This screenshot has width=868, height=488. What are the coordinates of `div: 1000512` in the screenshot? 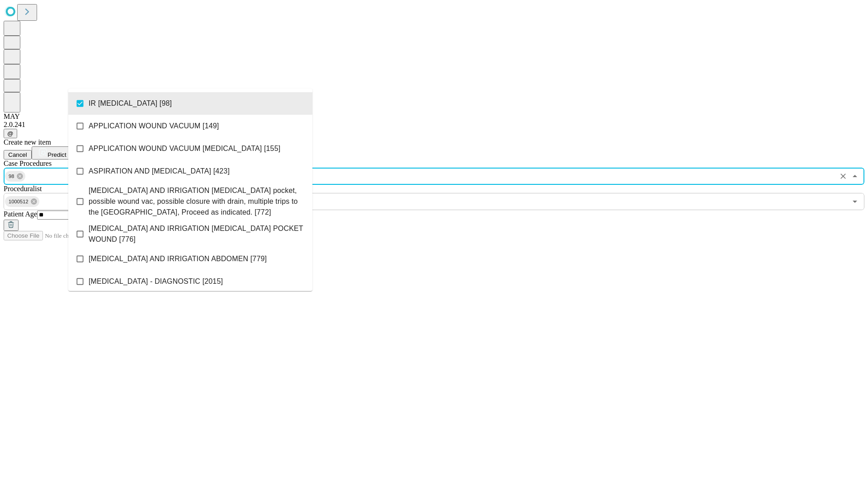 It's located at (22, 202).